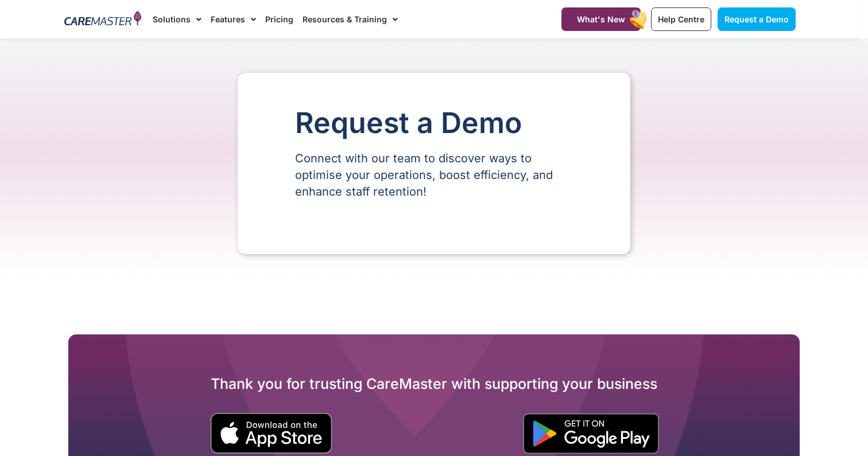 This screenshot has width=868, height=456. I want to click on a: What's New, so click(601, 19).